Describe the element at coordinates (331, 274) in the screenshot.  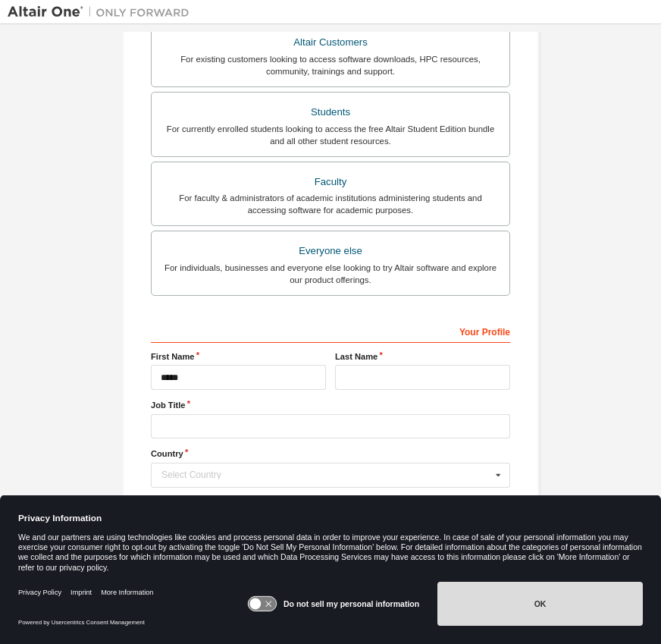
I see `div: For individuals, businesses and everyone else looking to try Altair software and explore our prod...` at that location.